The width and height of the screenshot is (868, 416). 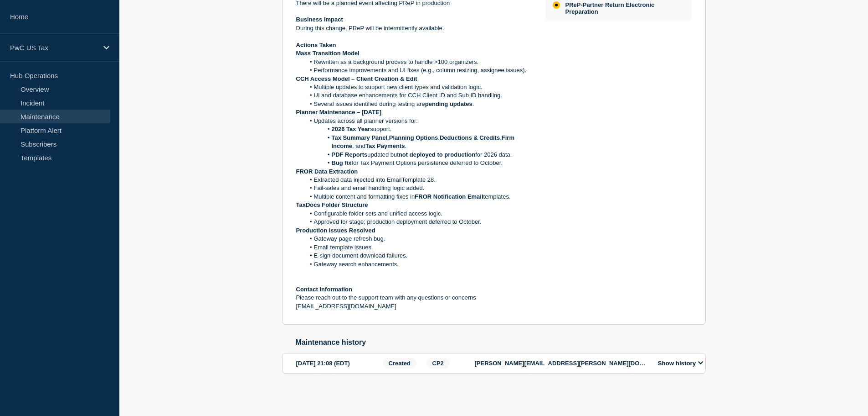 I want to click on li: Multiple content and formatting fixes in templates., so click(x=418, y=196).